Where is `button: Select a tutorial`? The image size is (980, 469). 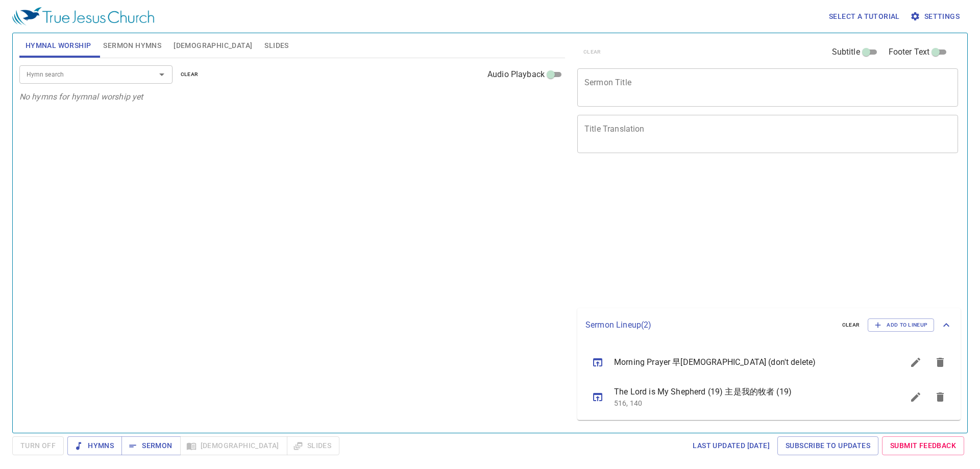
button: Select a tutorial is located at coordinates (865, 16).